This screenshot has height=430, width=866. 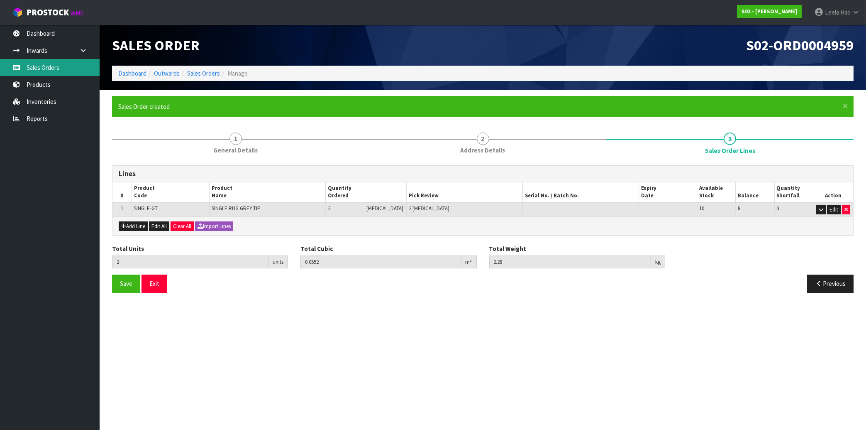 I want to click on span: SINGLE RUG GREY TIP, so click(x=236, y=208).